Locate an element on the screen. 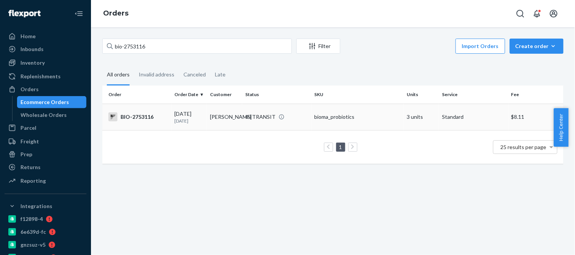 This screenshot has width=575, height=255. div: gnzsuz-v5 is located at coordinates (33, 245).